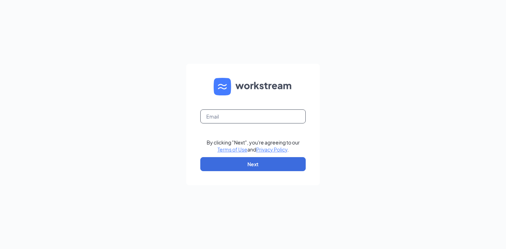 The width and height of the screenshot is (506, 249). Describe the element at coordinates (253, 146) in the screenshot. I see `div: By clicking "Next", you're agreeing to our and .` at that location.